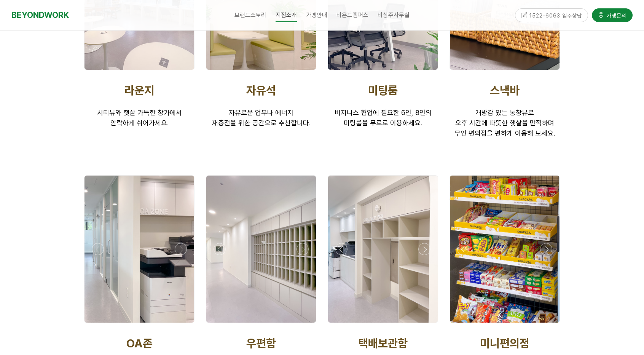 The height and width of the screenshot is (355, 644). I want to click on span: 라운지, so click(140, 90).